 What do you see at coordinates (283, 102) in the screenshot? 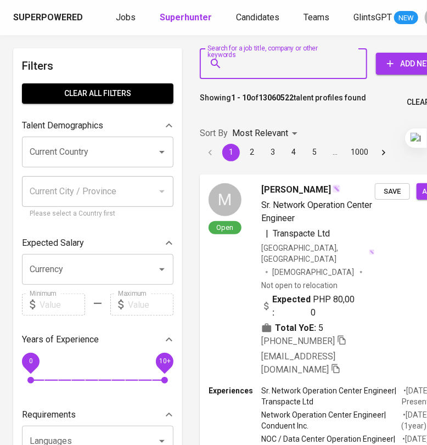
I see `p: Showing of talent profiles found` at bounding box center [283, 102].